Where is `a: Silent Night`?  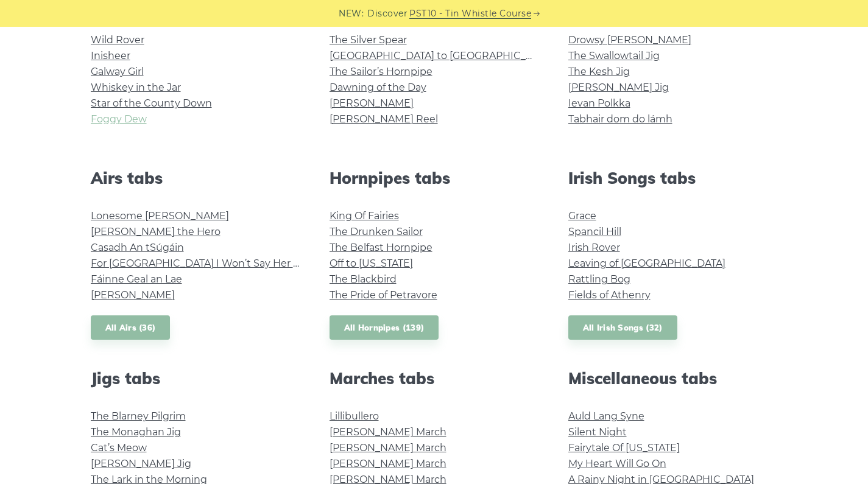
a: Silent Night is located at coordinates (598, 431).